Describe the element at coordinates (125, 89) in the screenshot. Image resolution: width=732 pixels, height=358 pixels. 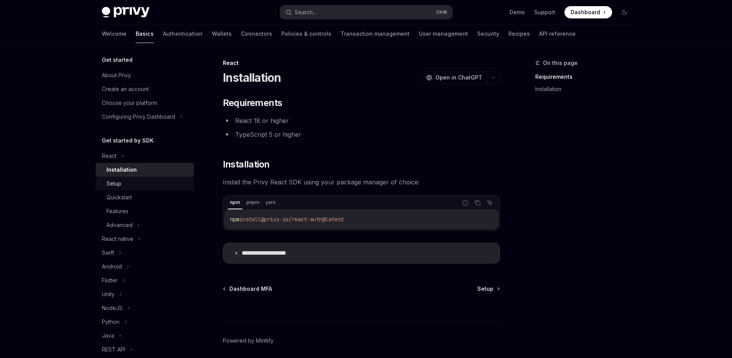
I see `div: Create an account` at that location.